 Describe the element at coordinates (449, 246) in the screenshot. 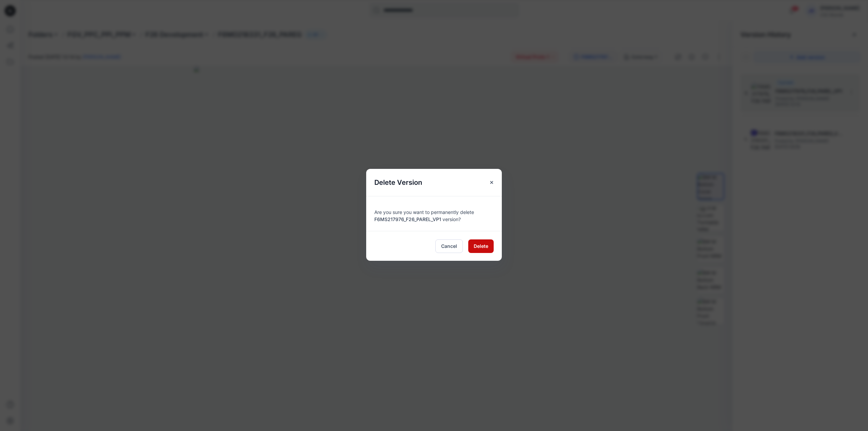

I see `span: Cancel` at that location.